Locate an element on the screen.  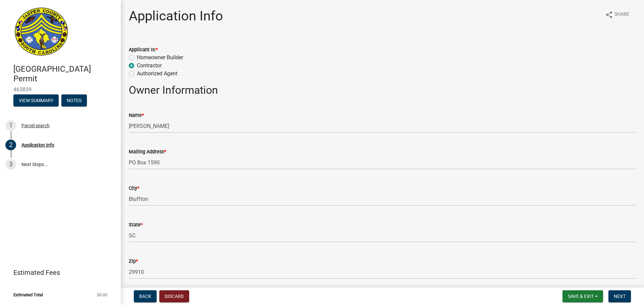
button: Discard is located at coordinates (174, 296).